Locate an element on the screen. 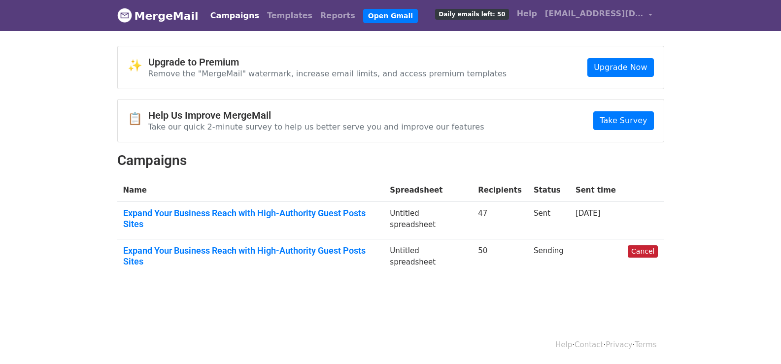 The height and width of the screenshot is (364, 781). a: Privacy is located at coordinates (619, 345).